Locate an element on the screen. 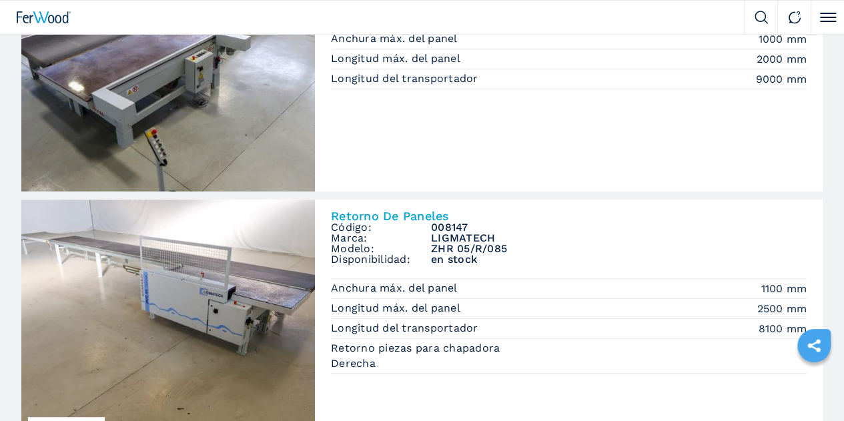  em: 2500 mm is located at coordinates (781, 308).